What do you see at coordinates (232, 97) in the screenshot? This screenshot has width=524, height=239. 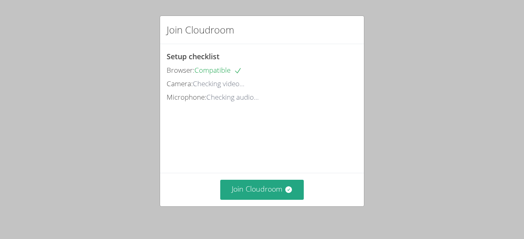 I see `span: Checking audio...` at bounding box center [232, 97].